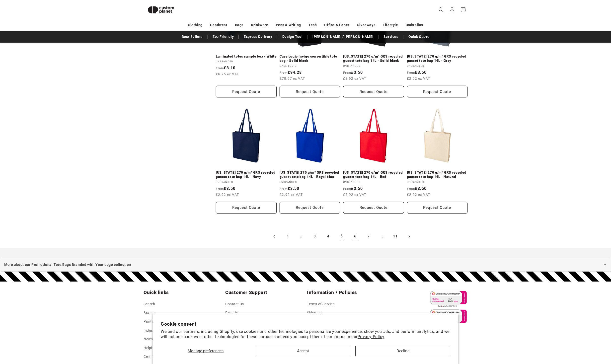 The image size is (611, 364). What do you see at coordinates (414, 25) in the screenshot?
I see `a: Umbrellas` at bounding box center [414, 25].